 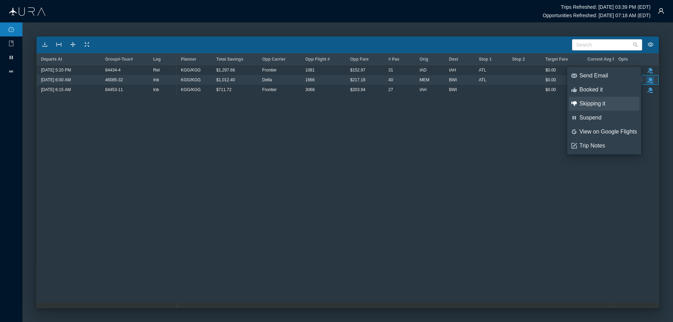 I want to click on div: View on Google Flights, so click(x=609, y=132).